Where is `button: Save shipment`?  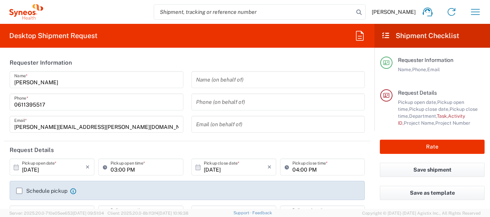
button: Save shipment is located at coordinates (432, 170).